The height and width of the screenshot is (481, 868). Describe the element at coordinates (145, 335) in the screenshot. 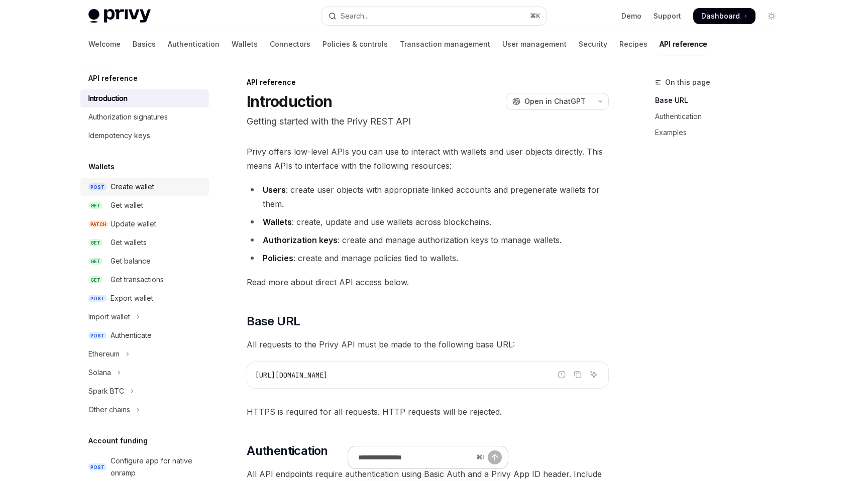

I see `a: POSTAuthenticate` at that location.